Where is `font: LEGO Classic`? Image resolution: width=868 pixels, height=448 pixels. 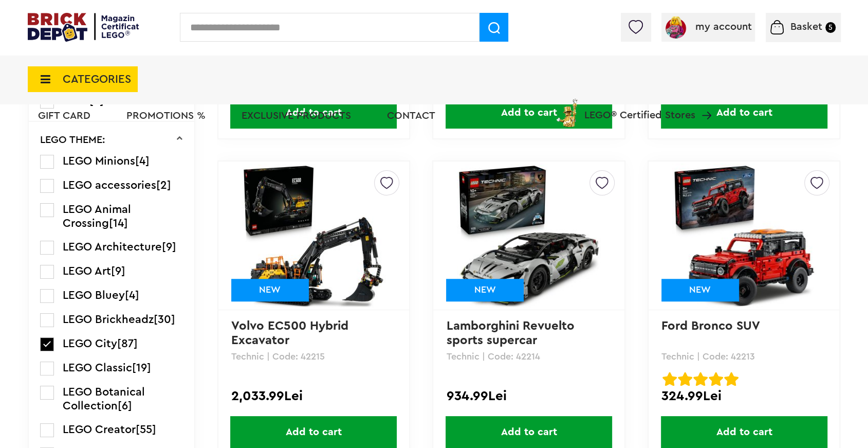 font: LEGO Classic is located at coordinates (97, 367).